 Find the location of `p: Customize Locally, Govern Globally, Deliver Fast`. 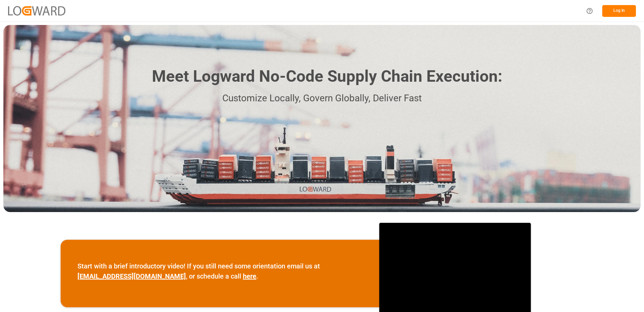

p: Customize Locally, Govern Globally, Deliver Fast is located at coordinates (322, 98).